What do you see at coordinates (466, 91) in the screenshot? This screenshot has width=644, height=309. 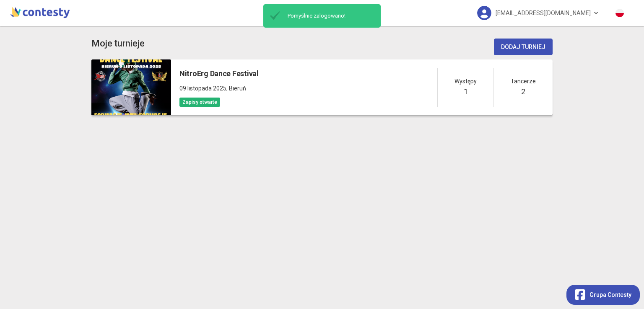 I see `h5: 1` at bounding box center [466, 91].